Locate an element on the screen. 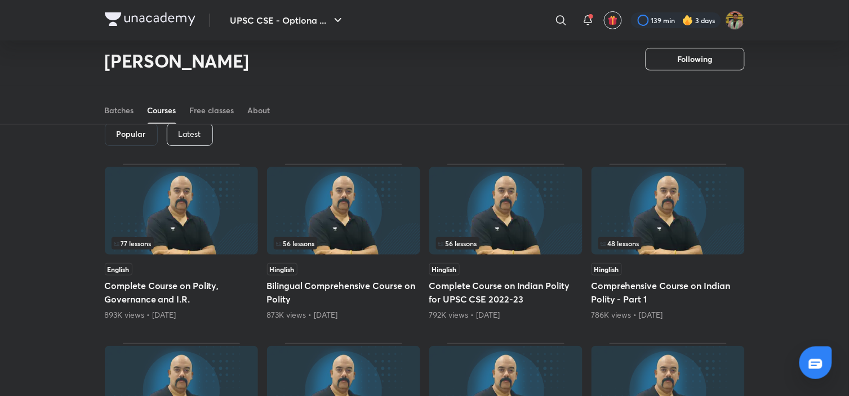  span: English is located at coordinates (118, 269).